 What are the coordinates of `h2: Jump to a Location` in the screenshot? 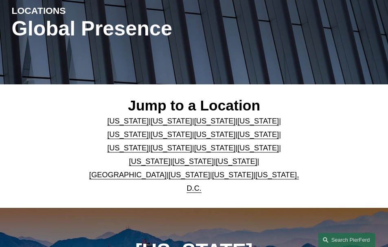 It's located at (194, 106).